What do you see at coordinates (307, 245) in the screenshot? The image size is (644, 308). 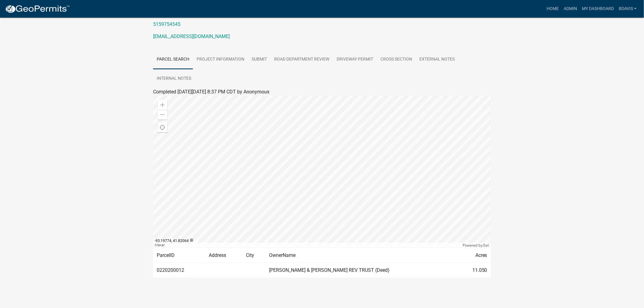 I see `div: Maxar` at bounding box center [307, 245].